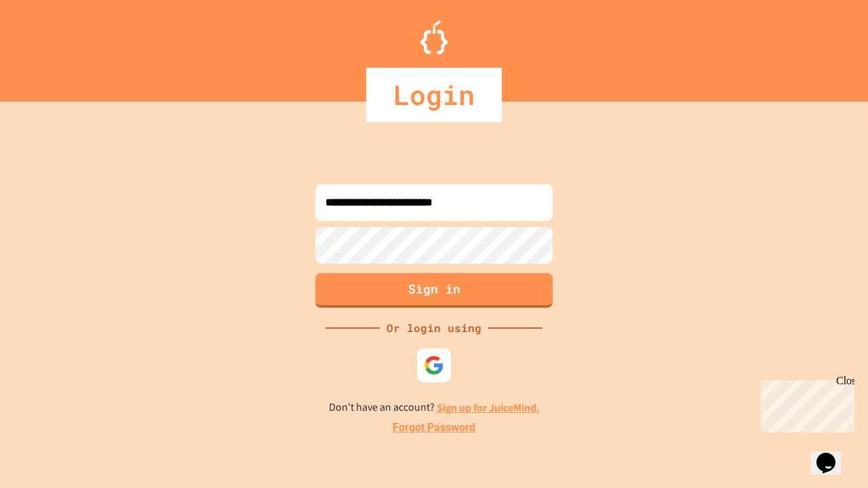  What do you see at coordinates (488, 407) in the screenshot?
I see `a: Sign up for JuiceMind.` at bounding box center [488, 407].